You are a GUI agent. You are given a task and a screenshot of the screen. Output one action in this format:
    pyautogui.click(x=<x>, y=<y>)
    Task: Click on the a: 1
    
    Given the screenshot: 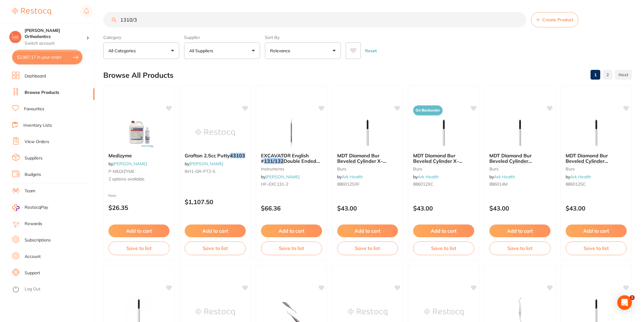 What is the action you would take?
    pyautogui.click(x=595, y=75)
    